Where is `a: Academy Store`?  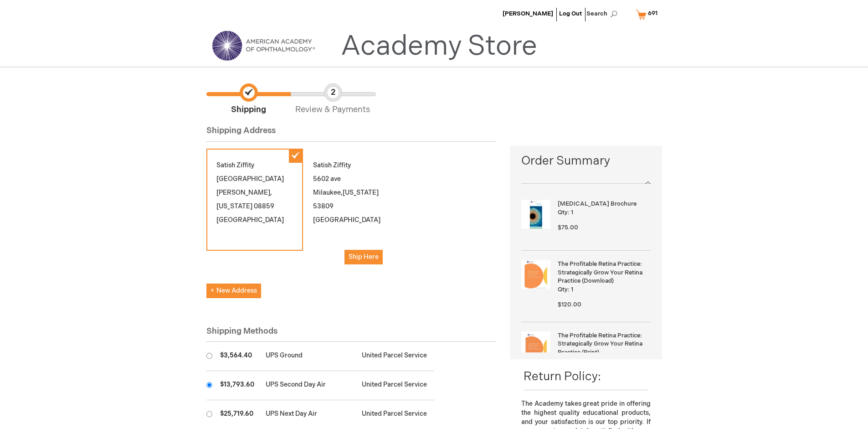
a: Academy Store is located at coordinates (439, 46).